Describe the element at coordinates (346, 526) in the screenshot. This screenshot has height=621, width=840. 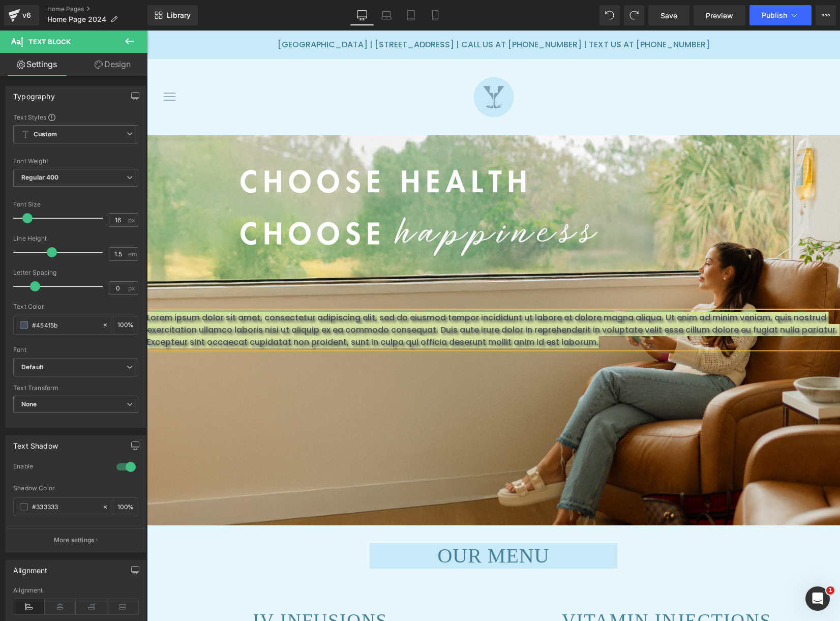
I see `span: OUR MENU` at that location.